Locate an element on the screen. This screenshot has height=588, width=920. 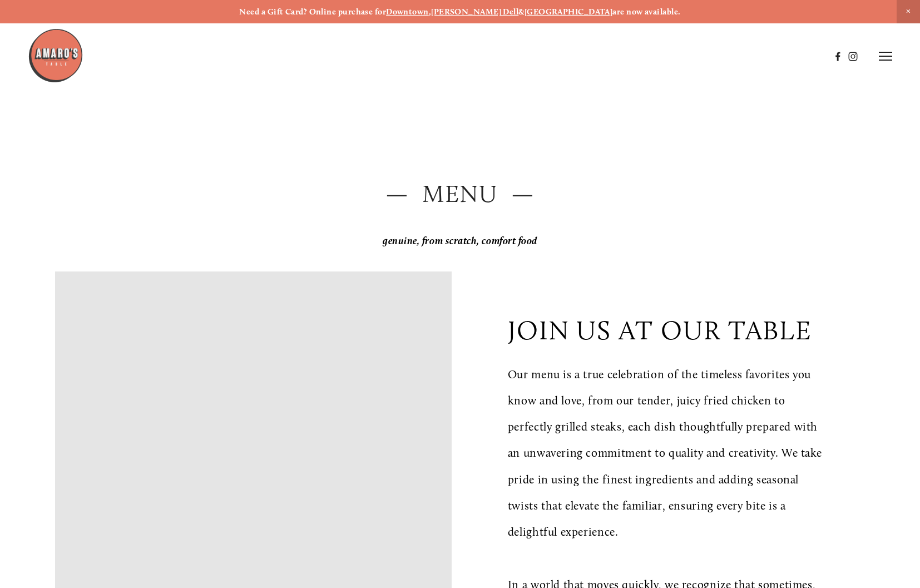
a: Downtown is located at coordinates (407, 12).